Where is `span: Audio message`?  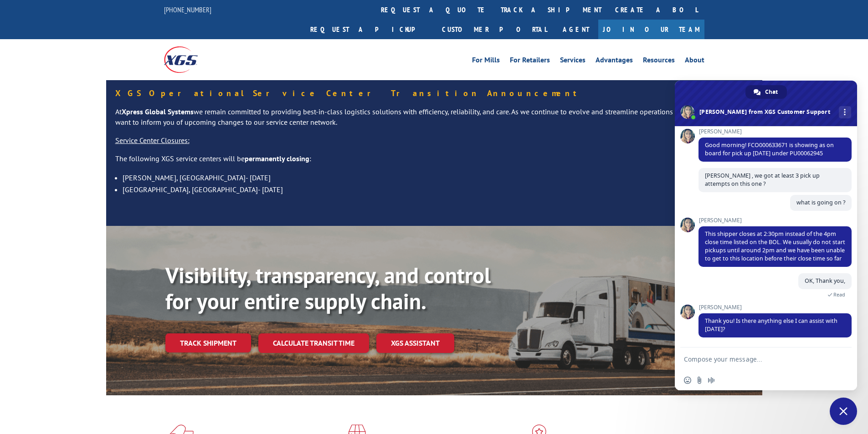
span: Audio message is located at coordinates (711, 380).